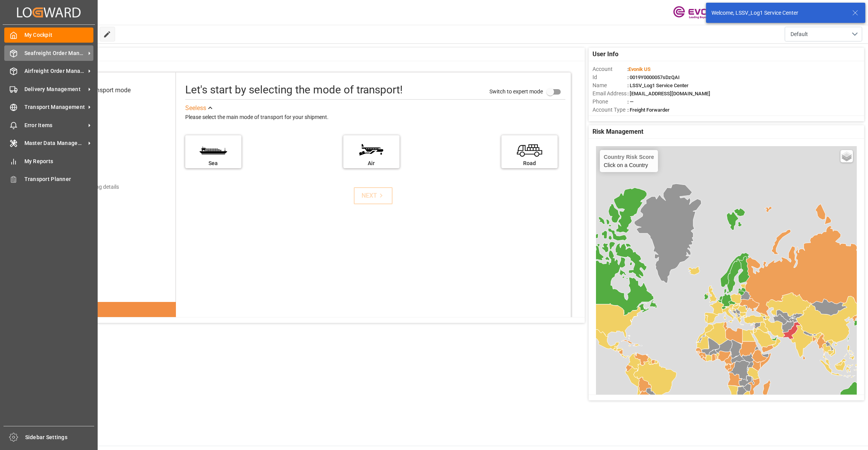 This screenshot has height=450, width=868. What do you see at coordinates (658, 85) in the screenshot?
I see `span: : LSSV_Log1 Service Center` at bounding box center [658, 85].